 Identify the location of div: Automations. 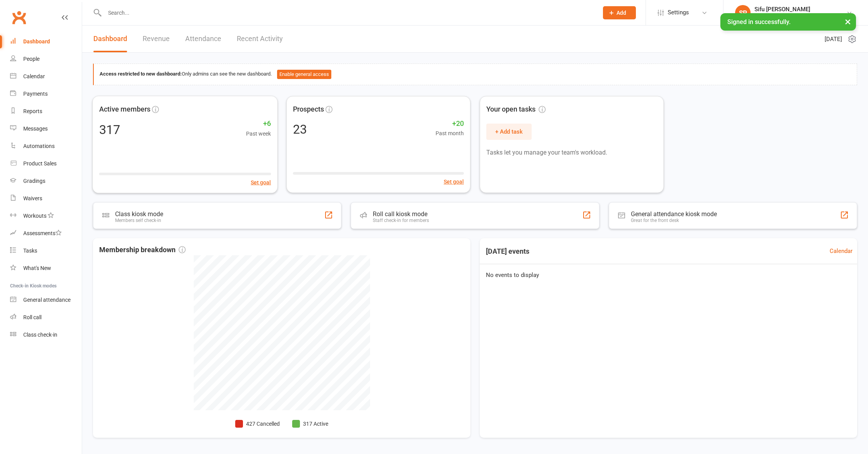
(39, 146).